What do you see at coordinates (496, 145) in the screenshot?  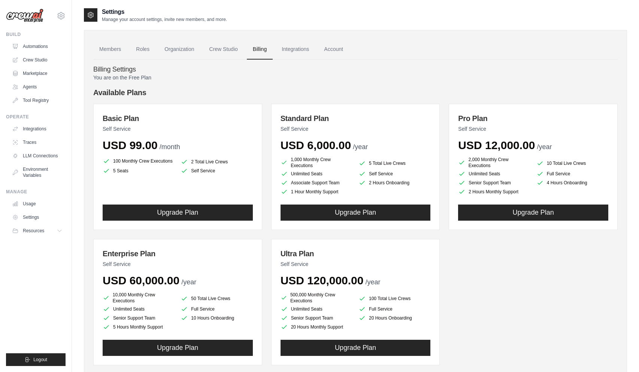 I see `span: USD 12,000.00` at bounding box center [496, 145].